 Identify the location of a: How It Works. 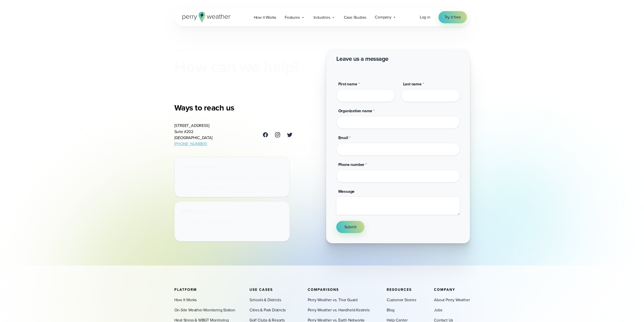
(186, 300).